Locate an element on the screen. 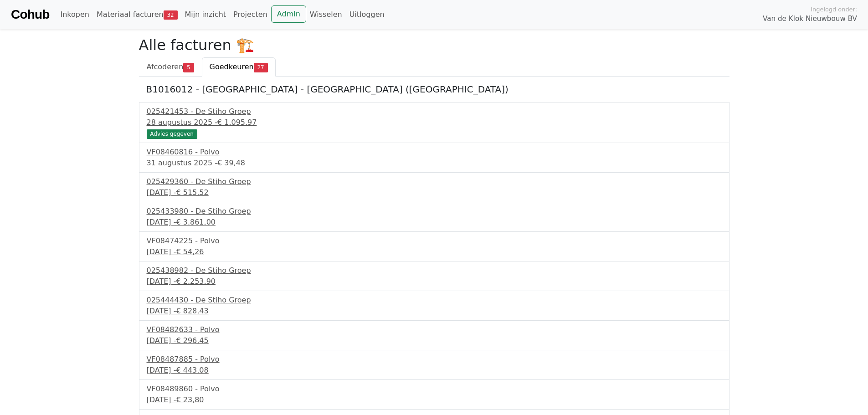  a: Wisselen is located at coordinates (326, 15).